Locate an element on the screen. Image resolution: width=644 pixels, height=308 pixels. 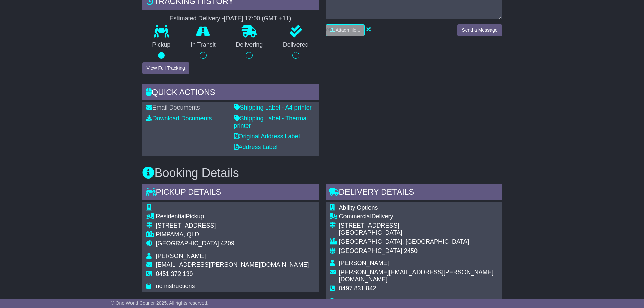
span: Ability Options is located at coordinates (359, 208).